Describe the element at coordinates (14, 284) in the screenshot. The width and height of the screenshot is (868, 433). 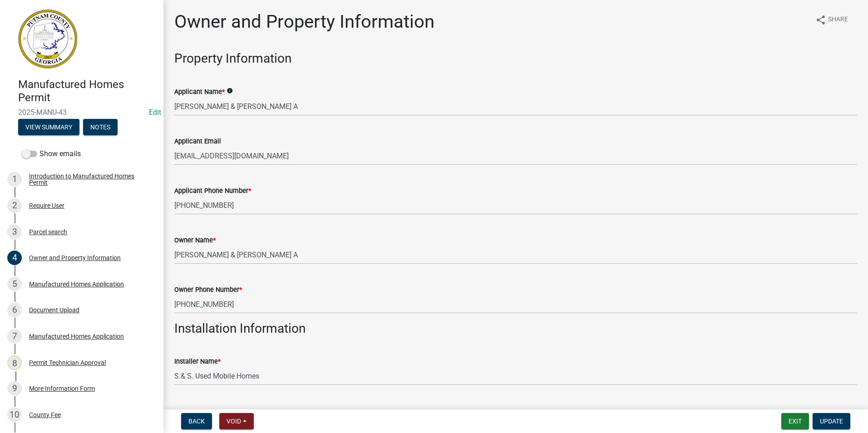
I see `div: 5` at that location.